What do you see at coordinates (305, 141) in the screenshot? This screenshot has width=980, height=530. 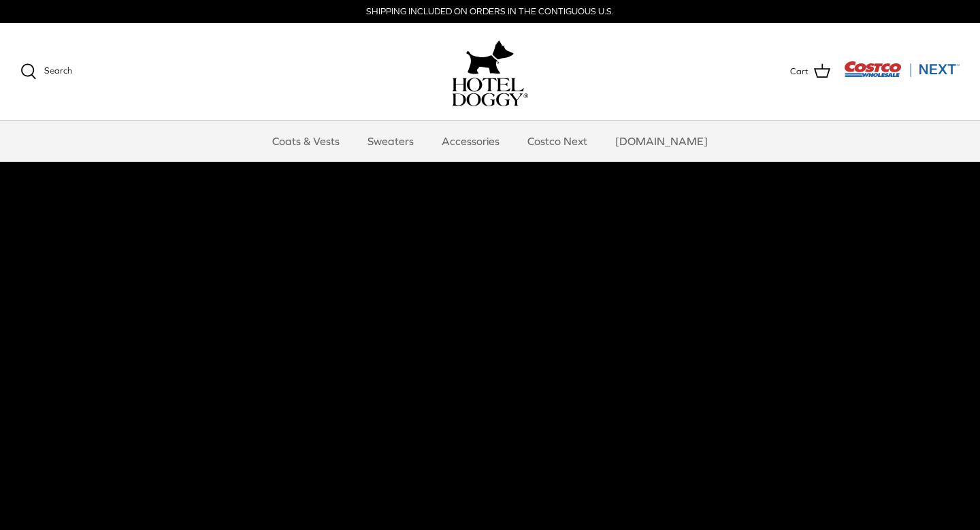 I see `a: Coats & Vests` at bounding box center [305, 141].